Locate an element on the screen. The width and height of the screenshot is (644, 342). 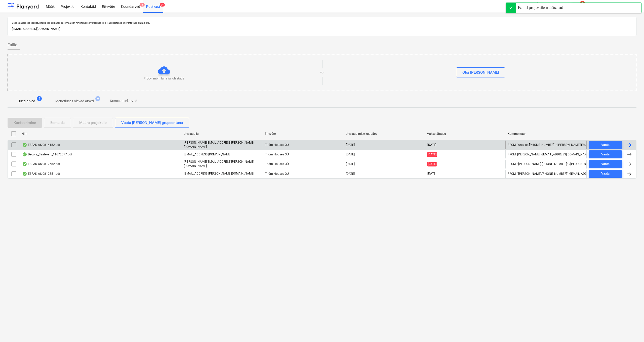
div: Failid projektile määratud is located at coordinates (541, 8).